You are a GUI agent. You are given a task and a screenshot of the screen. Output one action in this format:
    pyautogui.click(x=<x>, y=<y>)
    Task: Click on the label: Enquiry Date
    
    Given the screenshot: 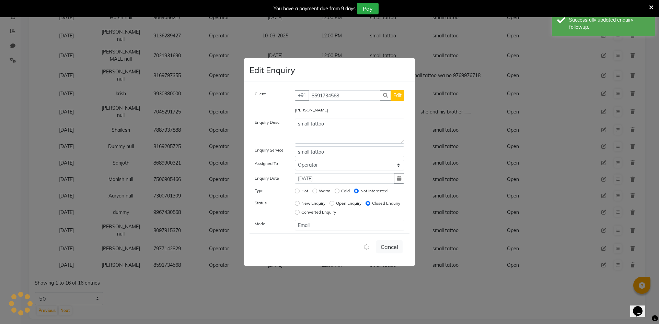 What is the action you would take?
    pyautogui.click(x=267, y=178)
    